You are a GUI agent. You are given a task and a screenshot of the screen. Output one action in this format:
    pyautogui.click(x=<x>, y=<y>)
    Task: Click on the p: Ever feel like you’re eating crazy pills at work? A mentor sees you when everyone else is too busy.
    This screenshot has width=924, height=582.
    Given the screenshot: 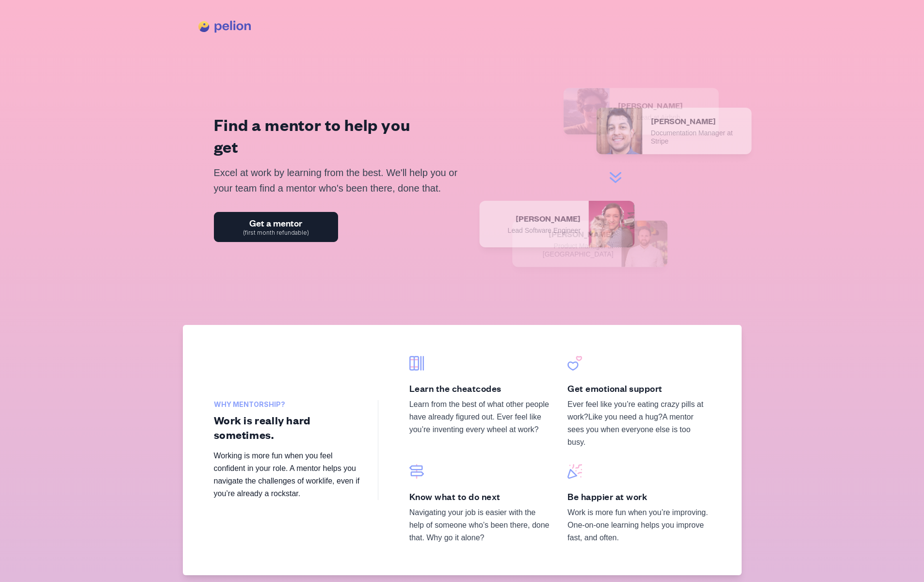 What is the action you would take?
    pyautogui.click(x=639, y=424)
    